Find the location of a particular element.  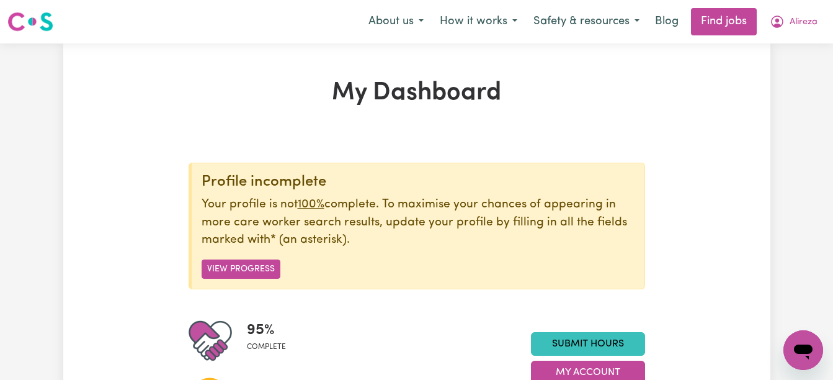

p: Your profile is not complete. To maximise your chances of appearing in more care worker search re... is located at coordinates (418, 223).